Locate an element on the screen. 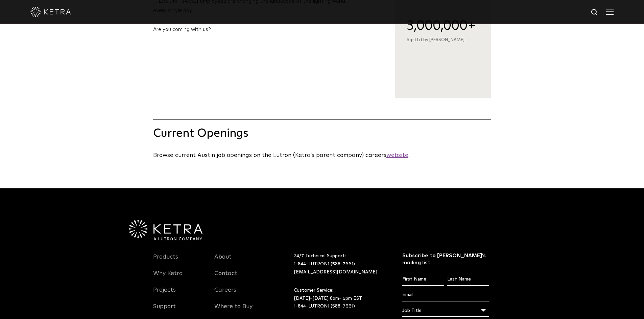  a: About is located at coordinates (223, 261).